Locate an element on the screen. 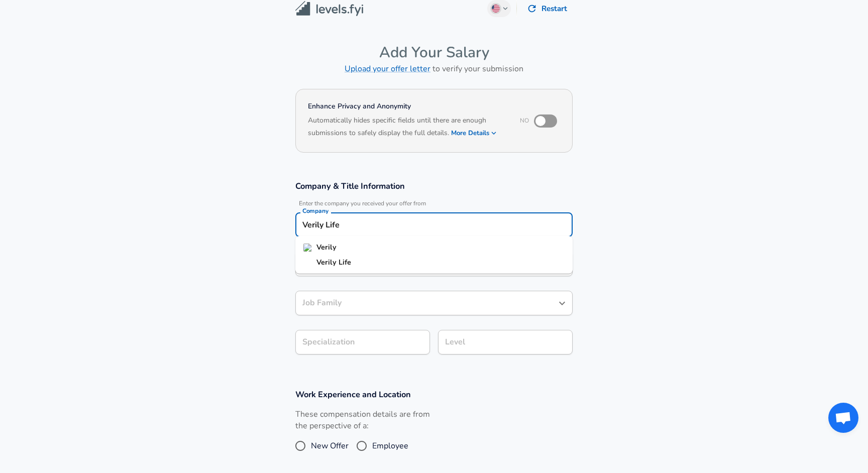 The height and width of the screenshot is (473, 868). h6: to verify your submission is located at coordinates (434, 69).